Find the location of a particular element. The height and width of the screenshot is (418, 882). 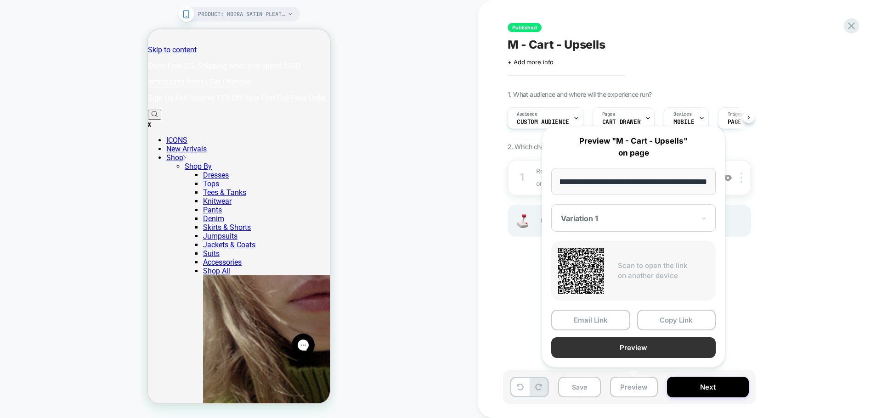

a: Jackets & Coats is located at coordinates (81, 215).